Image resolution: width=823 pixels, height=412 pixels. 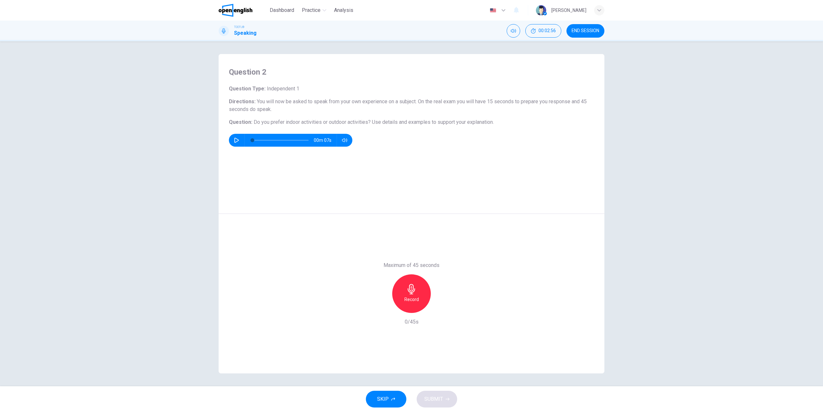 What do you see at coordinates (411, 322) in the screenshot?
I see `h6: 0/45s` at bounding box center [411, 322].